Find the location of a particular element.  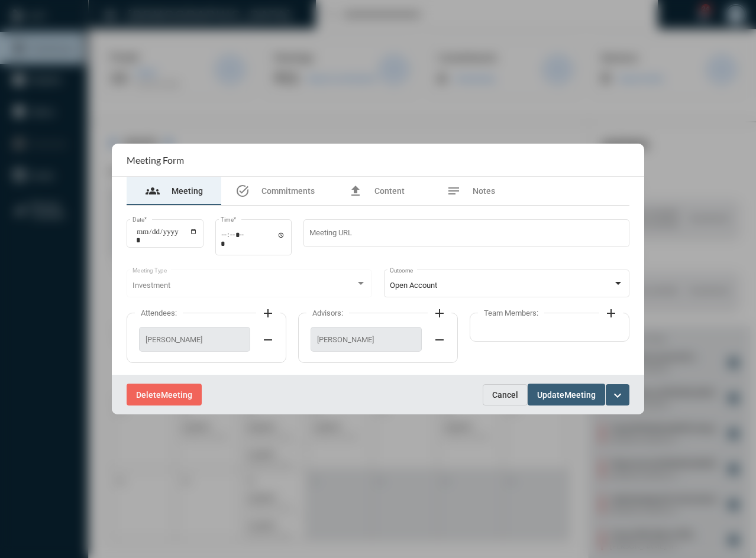

span: Update is located at coordinates (551, 395).